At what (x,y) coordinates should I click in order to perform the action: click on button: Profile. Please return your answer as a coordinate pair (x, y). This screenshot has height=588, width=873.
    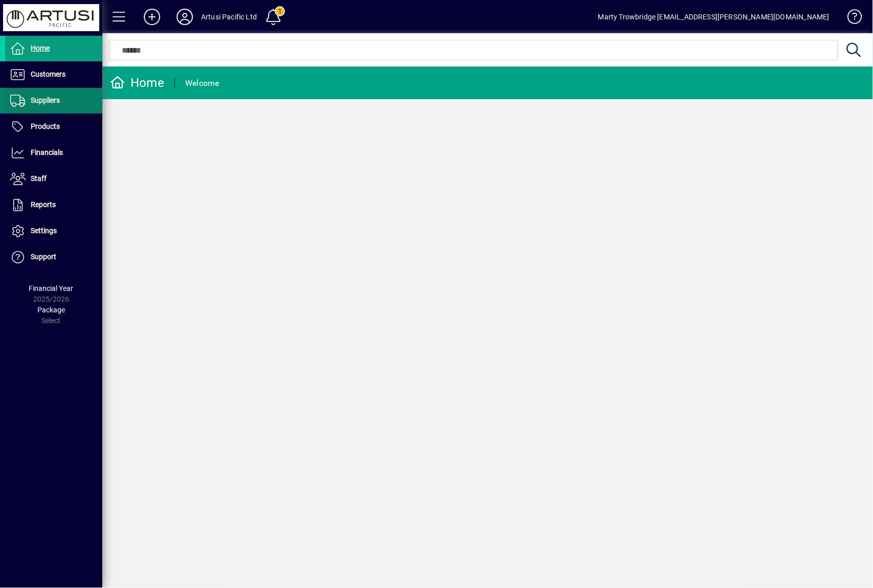
    Looking at the image, I should click on (184, 17).